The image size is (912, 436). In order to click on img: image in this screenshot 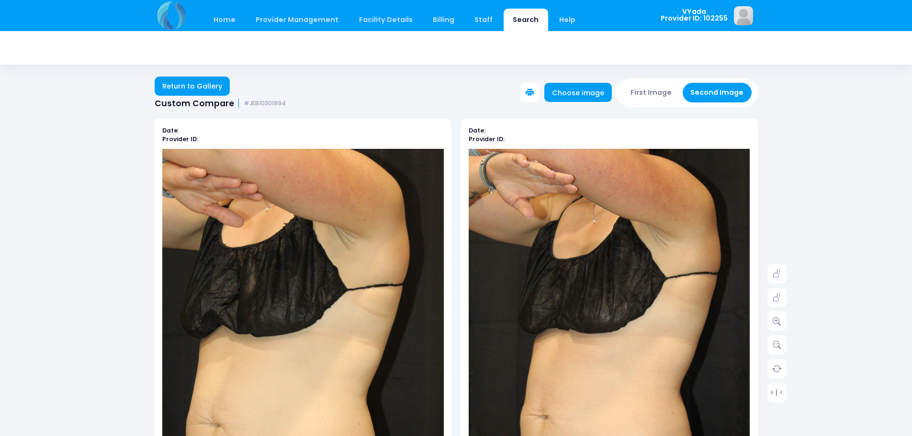, I will do `click(744, 16)`.